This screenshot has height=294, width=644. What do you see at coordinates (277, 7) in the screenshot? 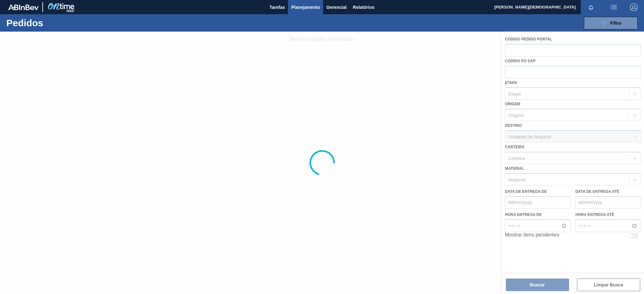
I see `span: Tarefas` at bounding box center [277, 7].